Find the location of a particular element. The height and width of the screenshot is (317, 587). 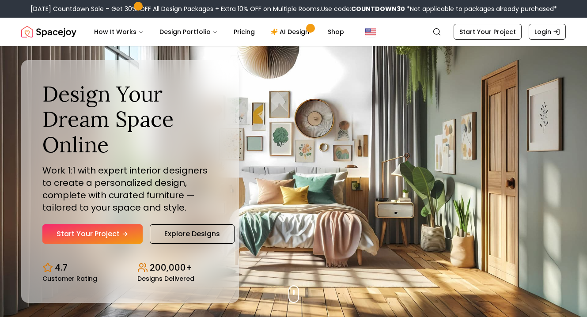

a: Explore Designs is located at coordinates (192, 234).